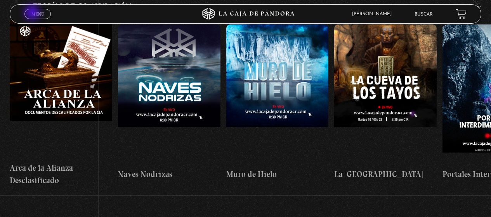 This screenshot has width=491, height=217. What do you see at coordinates (424, 14) in the screenshot?
I see `a: Buscar` at bounding box center [424, 14].